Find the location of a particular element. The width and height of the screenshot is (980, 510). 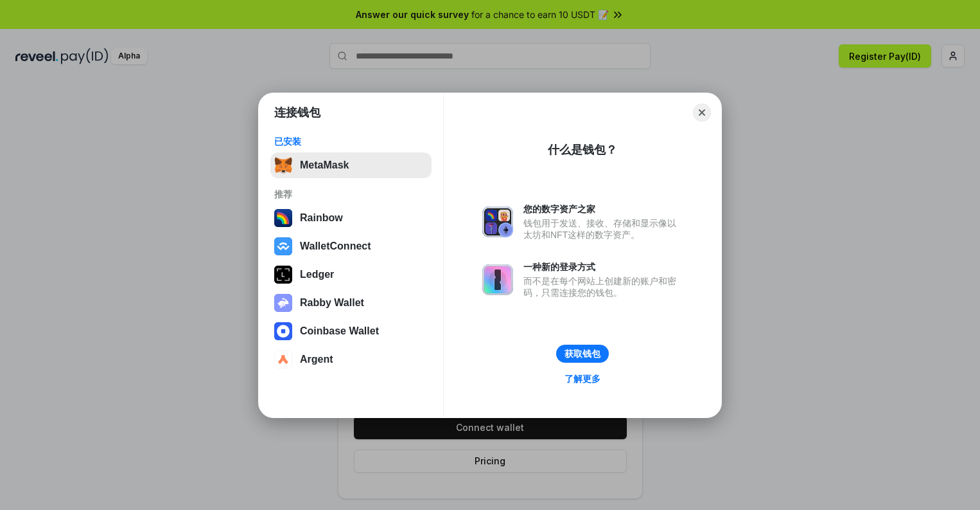

div: 钱包用于发送、接收、存储和显示像以太坊和NFT这样的数字资产。 is located at coordinates (603, 228).